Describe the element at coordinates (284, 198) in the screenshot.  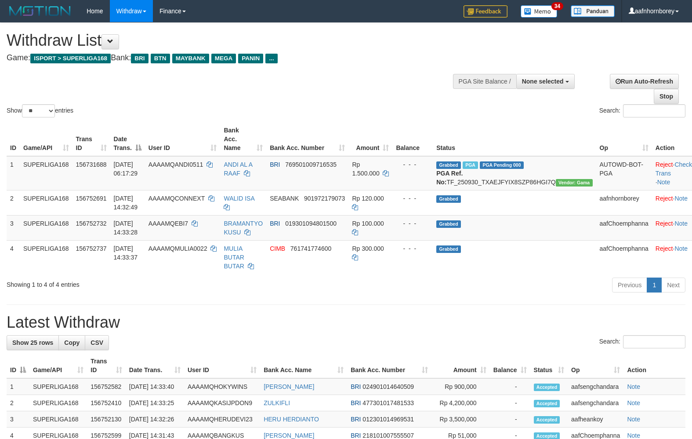
I see `span: SEABANK` at that location.